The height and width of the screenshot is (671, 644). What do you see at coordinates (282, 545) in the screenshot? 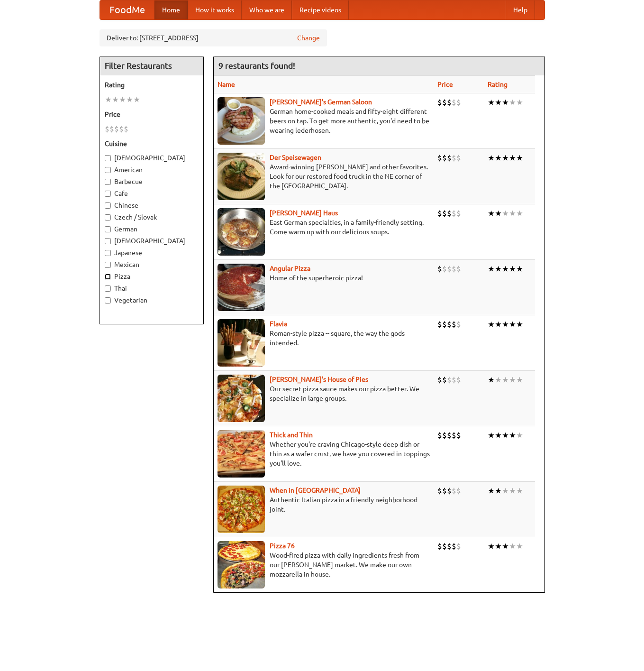
I see `a: Pizza 76` at bounding box center [282, 545].